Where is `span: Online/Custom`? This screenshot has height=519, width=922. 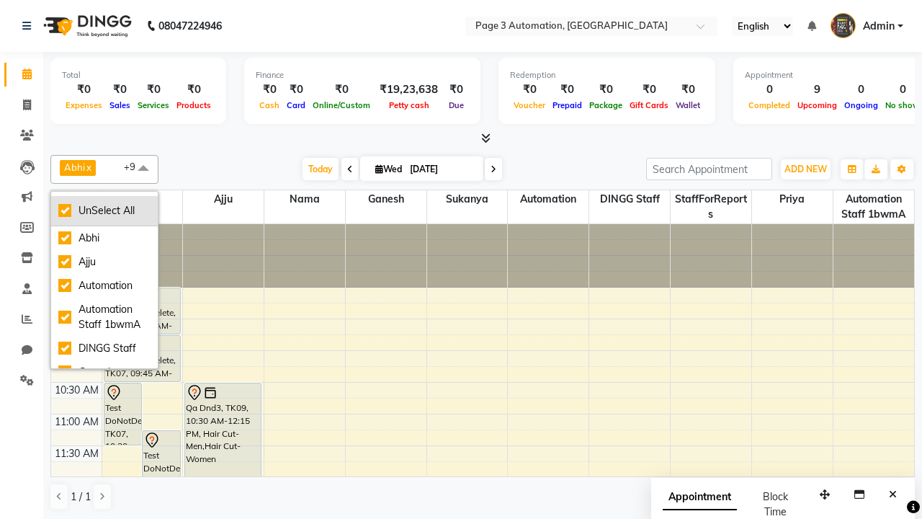 span: Online/Custom is located at coordinates (341, 105).